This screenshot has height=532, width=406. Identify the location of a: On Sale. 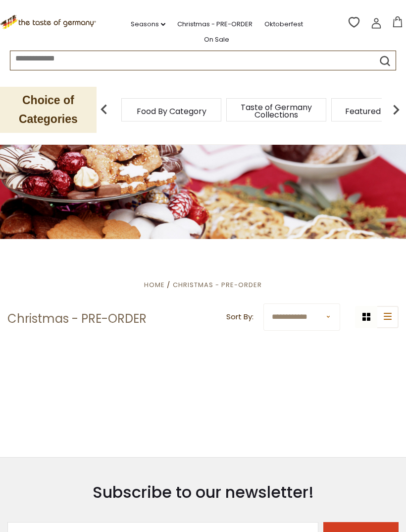
(216, 40).